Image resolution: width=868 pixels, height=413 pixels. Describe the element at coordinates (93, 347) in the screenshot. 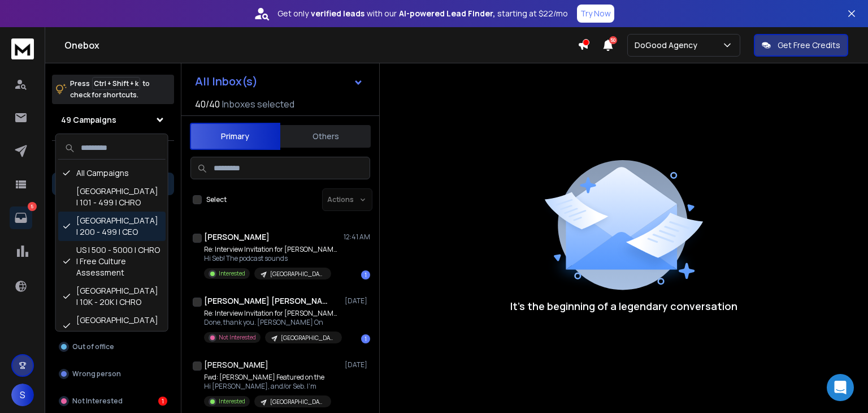

I see `p: Out of office` at that location.